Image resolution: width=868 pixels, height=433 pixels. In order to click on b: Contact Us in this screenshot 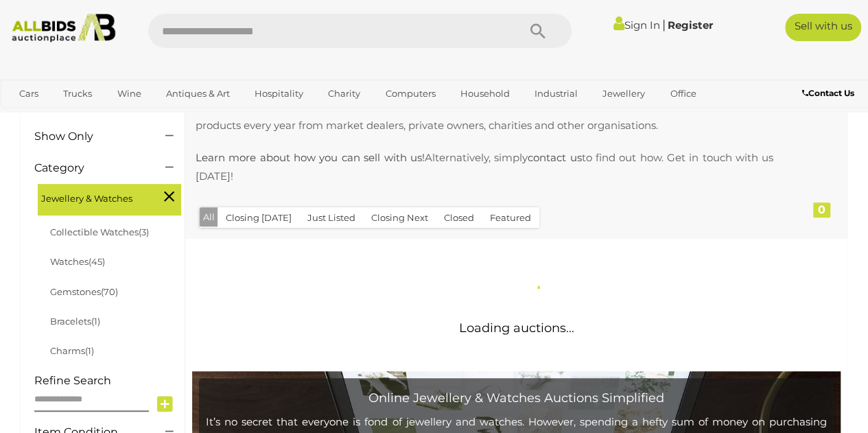, I will do `click(828, 93)`.